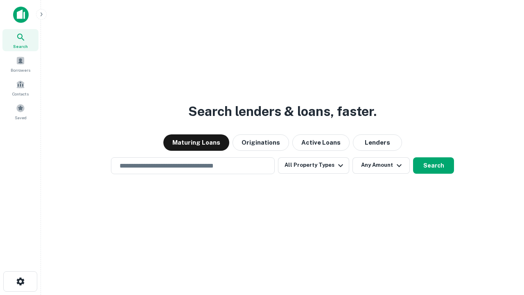 Image resolution: width=524 pixels, height=295 pixels. What do you see at coordinates (20, 88) in the screenshot?
I see `a: Contacts` at bounding box center [20, 88].